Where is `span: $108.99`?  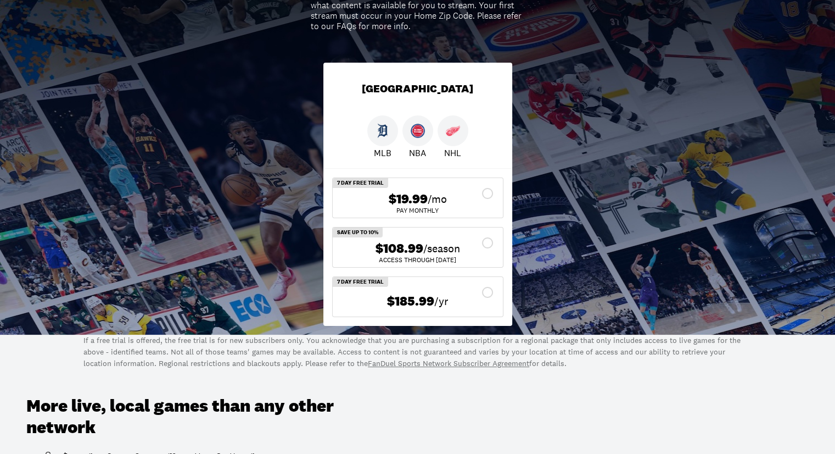 span: $108.99 is located at coordinates (399, 248).